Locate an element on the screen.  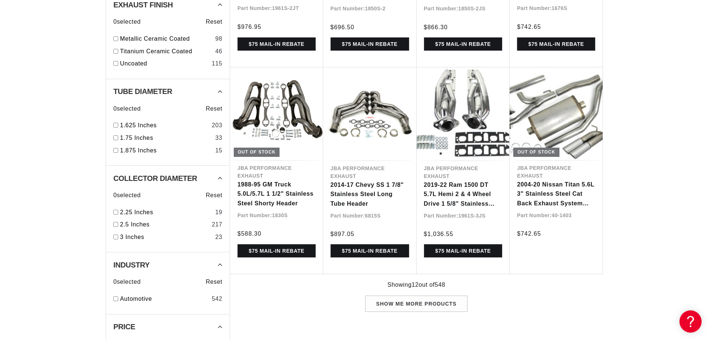
span: Tube Diameter is located at coordinates (143, 91).